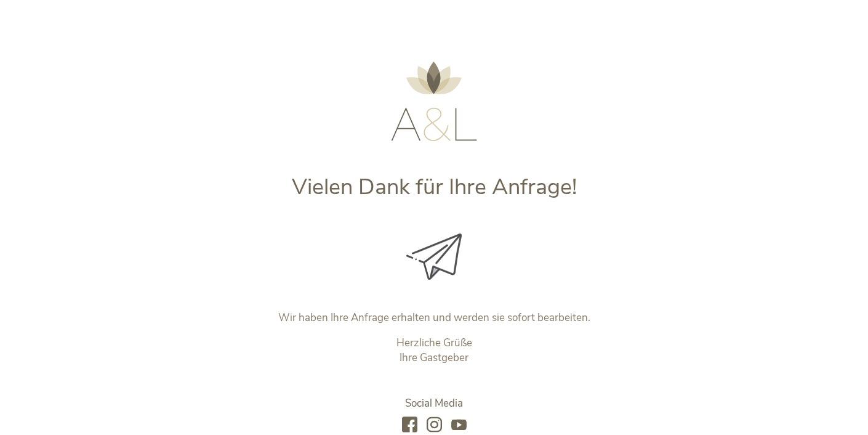  What do you see at coordinates (434, 350) in the screenshot?
I see `p: Herzliche Grüße Ihre Gastgeber` at bounding box center [434, 350].